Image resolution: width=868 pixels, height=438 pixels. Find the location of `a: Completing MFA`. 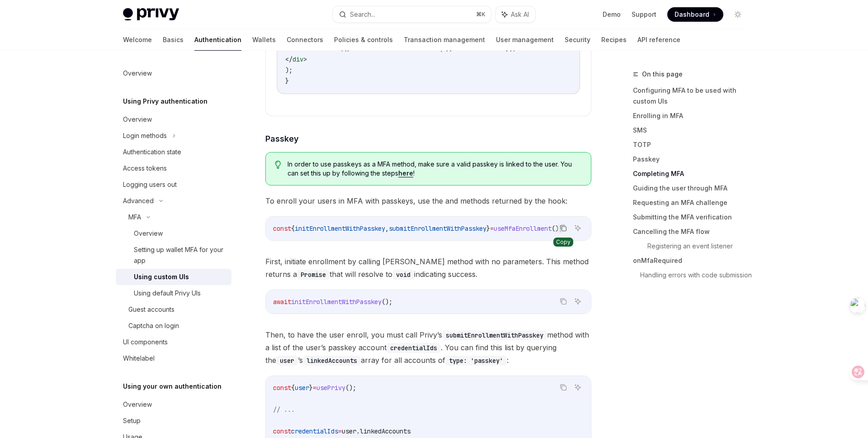

a: Completing MFA is located at coordinates (692, 174).